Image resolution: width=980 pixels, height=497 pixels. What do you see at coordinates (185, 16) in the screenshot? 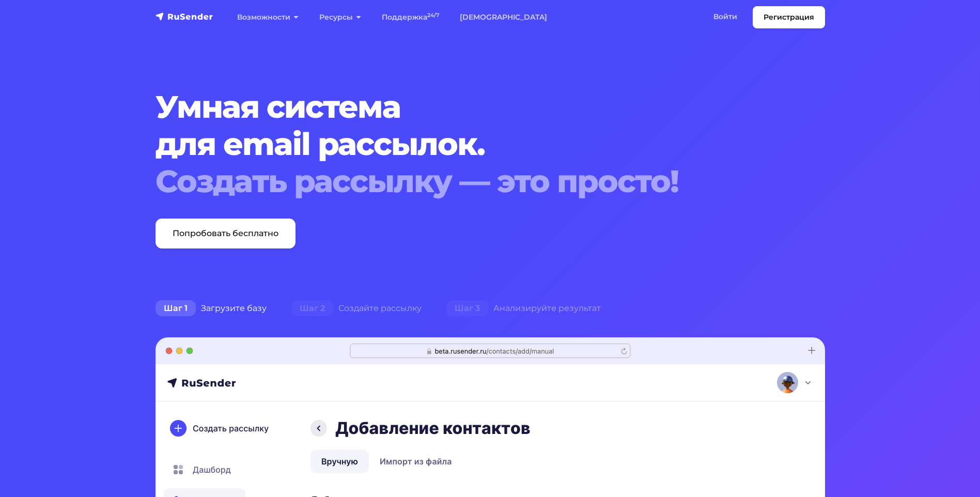
I see `img: RuSender` at bounding box center [185, 16].